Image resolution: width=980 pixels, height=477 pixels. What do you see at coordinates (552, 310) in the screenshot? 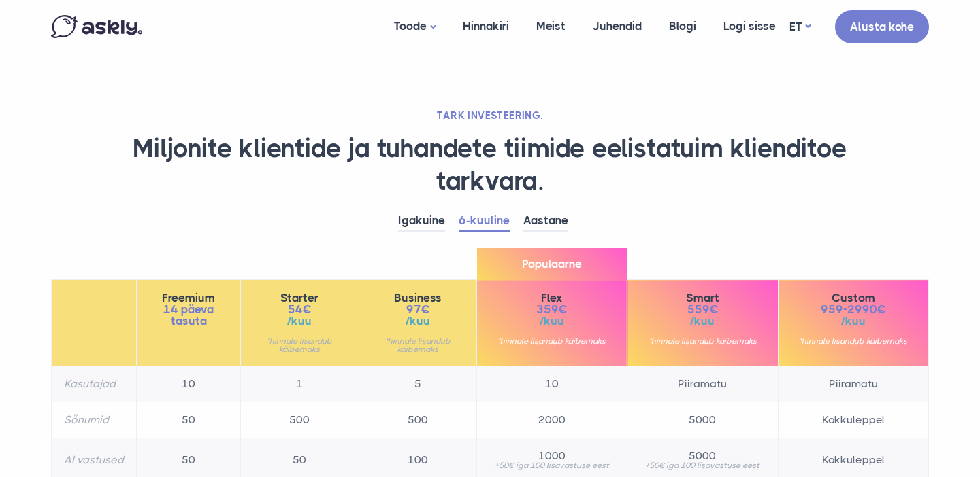
I see `span: 359€` at bounding box center [552, 310].